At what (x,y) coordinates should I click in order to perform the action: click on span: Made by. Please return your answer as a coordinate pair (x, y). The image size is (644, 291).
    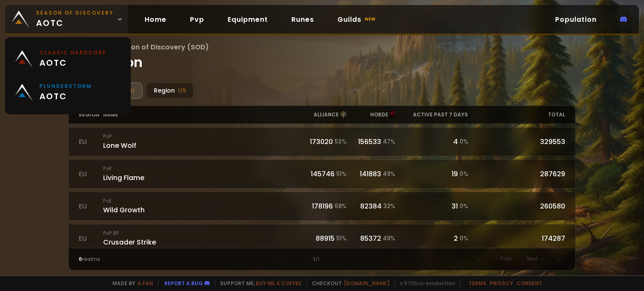
    Looking at the image, I should click on (130, 283).